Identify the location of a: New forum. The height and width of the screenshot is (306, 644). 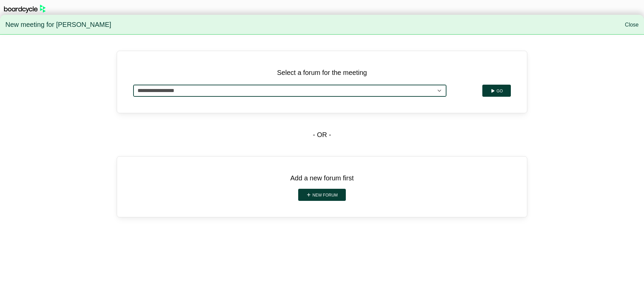
(322, 195).